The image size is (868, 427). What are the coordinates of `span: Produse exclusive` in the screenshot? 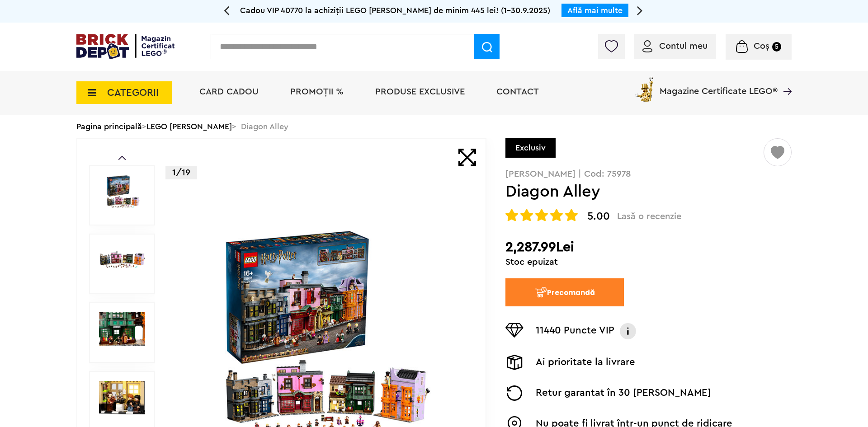 It's located at (420, 92).